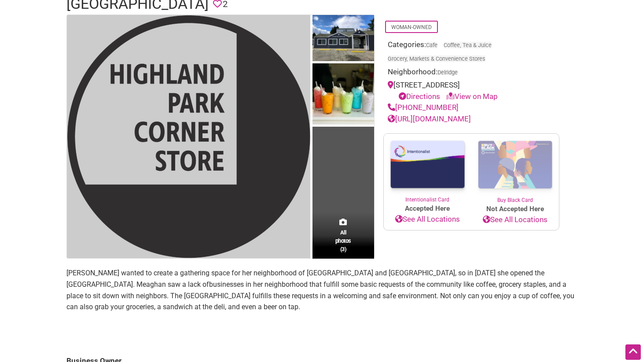  What do you see at coordinates (472, 96) in the screenshot?
I see `a: View on Map` at bounding box center [472, 96].